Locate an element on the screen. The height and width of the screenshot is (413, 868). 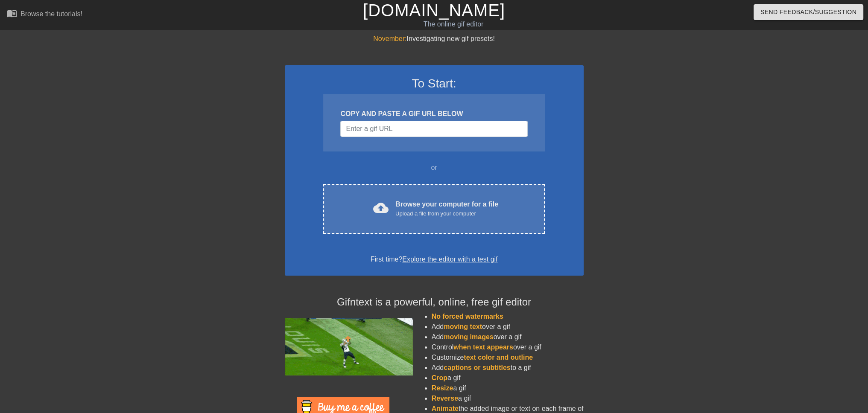
span: moving text is located at coordinates (463, 326).